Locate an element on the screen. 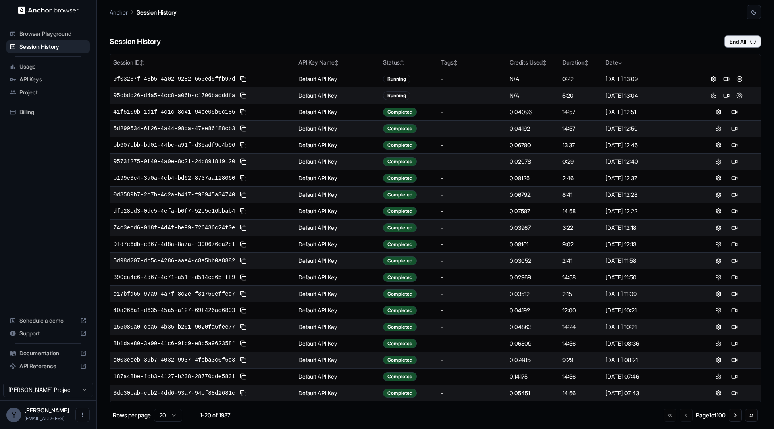  div: Running is located at coordinates (397, 79).